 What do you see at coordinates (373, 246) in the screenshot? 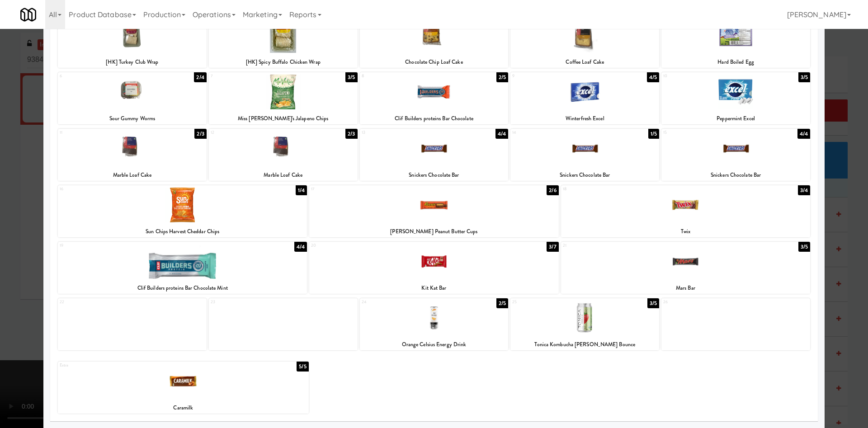
I see `div: 20` at bounding box center [373, 246].